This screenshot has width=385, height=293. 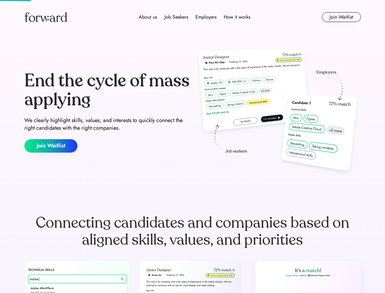 I want to click on div: Connecting candidates and companies based on aligned skills, values, and priorities, so click(x=193, y=231).